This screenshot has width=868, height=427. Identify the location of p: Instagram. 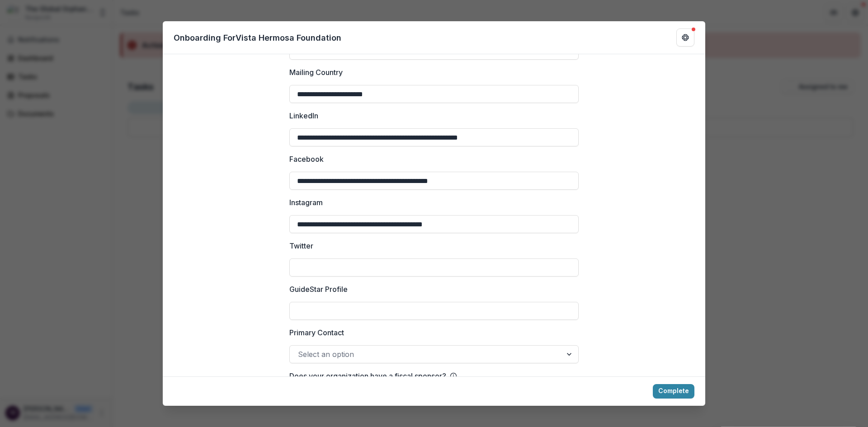
(306, 202).